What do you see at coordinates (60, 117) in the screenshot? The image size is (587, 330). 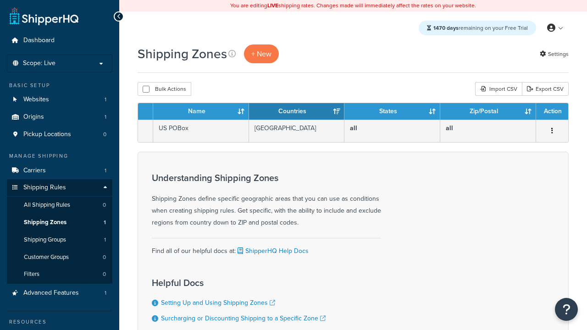 I see `li: Origins` at bounding box center [60, 117].